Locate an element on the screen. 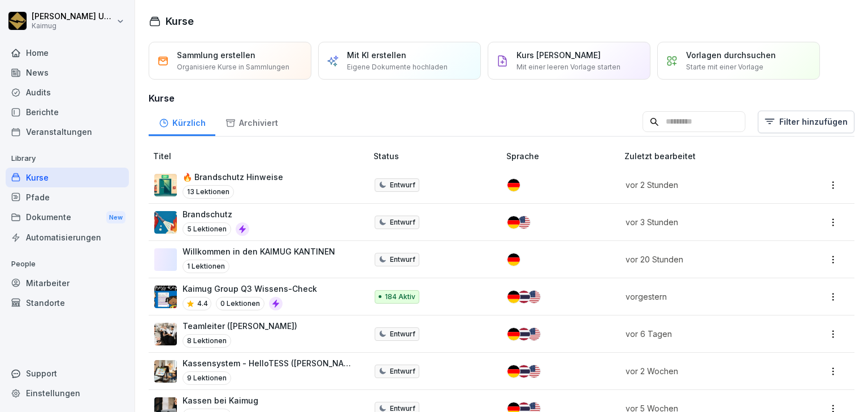  a: Audits is located at coordinates (67, 92).